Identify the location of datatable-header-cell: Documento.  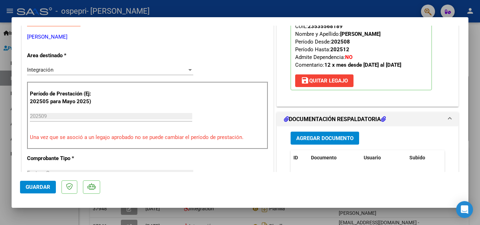
(335, 158).